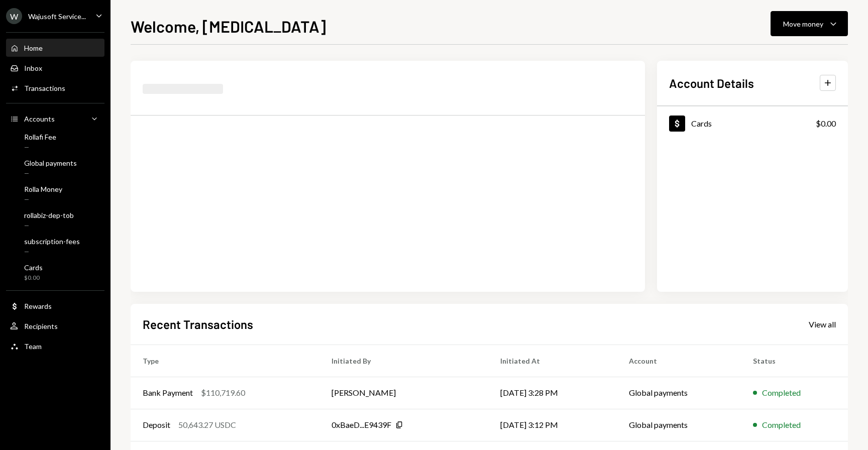  Describe the element at coordinates (55, 327) in the screenshot. I see `a: Recipients` at that location.